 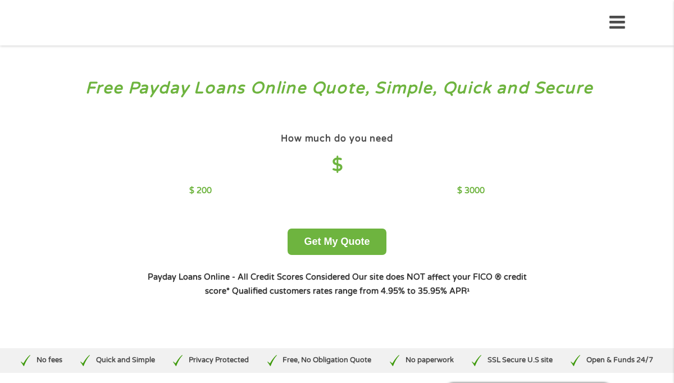 I want to click on p: $ 200, so click(x=200, y=191).